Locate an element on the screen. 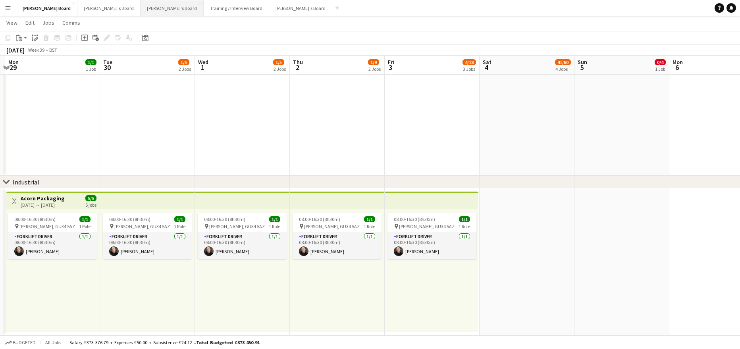 The width and height of the screenshot is (740, 349). span: 0/4 is located at coordinates (660, 62).